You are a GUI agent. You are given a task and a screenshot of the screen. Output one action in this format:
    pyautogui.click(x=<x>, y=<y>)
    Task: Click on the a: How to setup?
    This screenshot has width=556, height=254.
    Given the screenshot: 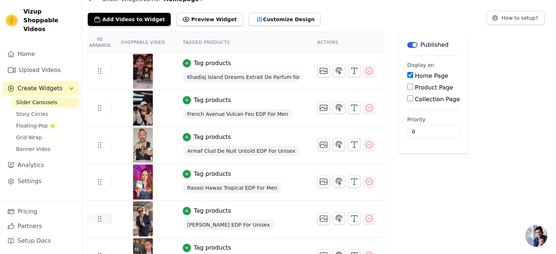 What is the action you would take?
    pyautogui.click(x=515, y=19)
    